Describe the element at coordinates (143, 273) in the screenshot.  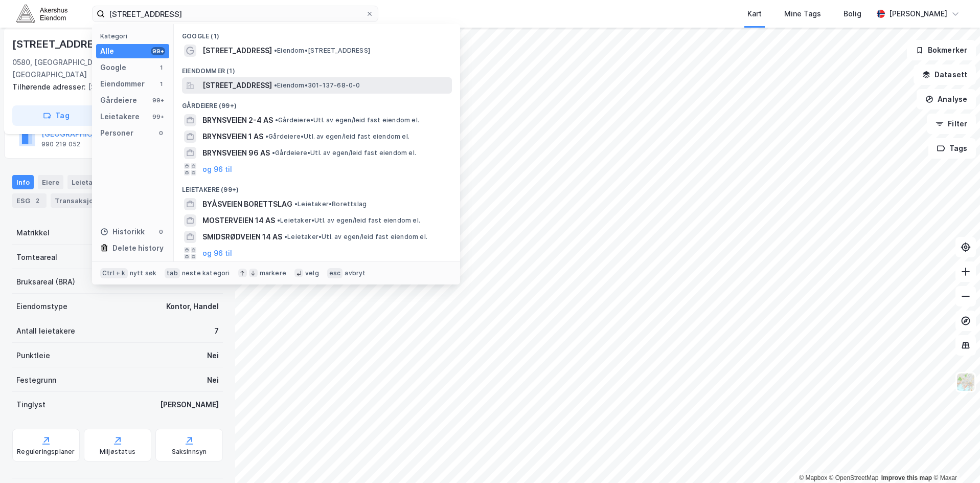
I see `div: nytt søk` at that location.